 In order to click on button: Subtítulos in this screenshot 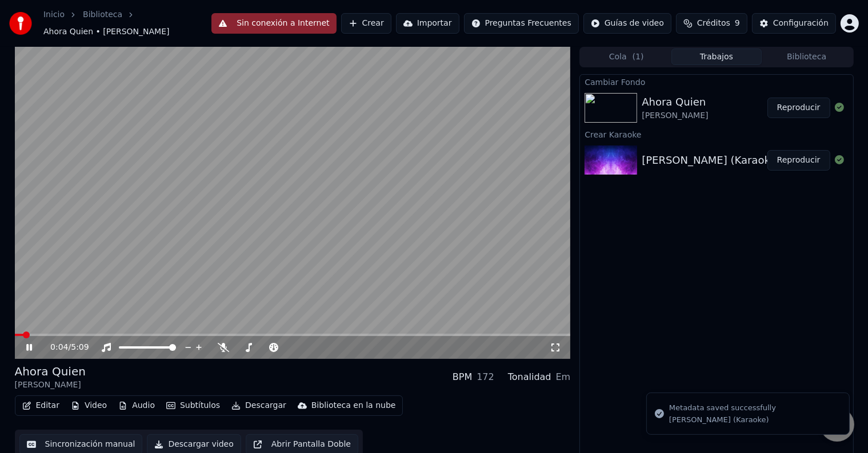, I will do `click(193, 406)`.